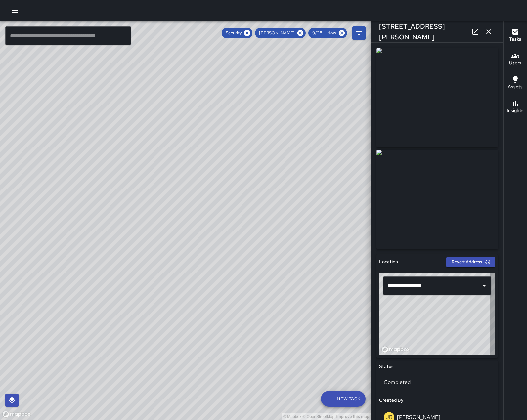  Describe the element at coordinates (471, 262) in the screenshot. I see `button: Revert Address` at that location.